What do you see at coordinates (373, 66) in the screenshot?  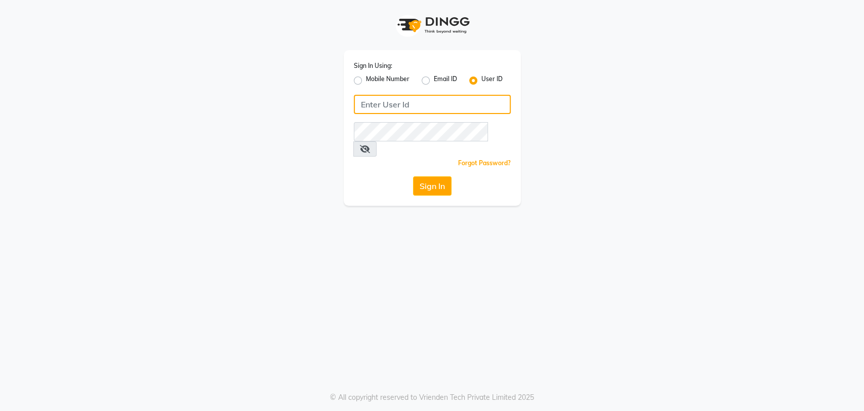 I see `label: Sign In Using:` at bounding box center [373, 66].